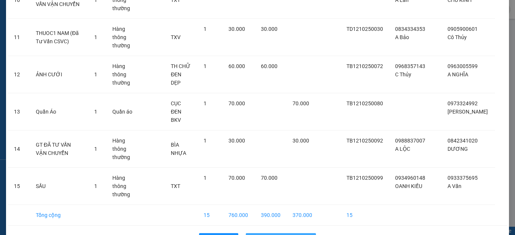  What do you see at coordinates (238, 215) in the screenshot?
I see `td: 760.000` at bounding box center [238, 215].